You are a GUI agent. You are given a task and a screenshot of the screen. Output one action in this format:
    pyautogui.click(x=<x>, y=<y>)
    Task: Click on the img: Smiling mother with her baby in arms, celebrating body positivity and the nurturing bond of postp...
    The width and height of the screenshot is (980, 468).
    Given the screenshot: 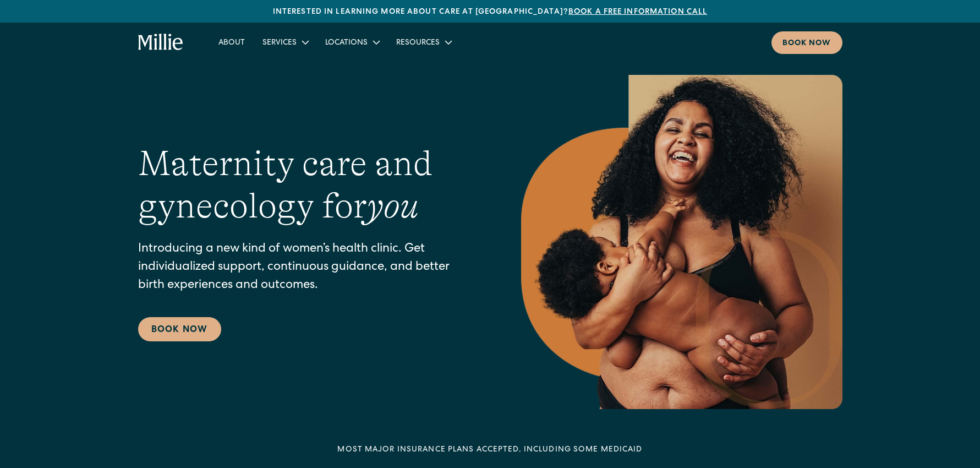 What is the action you would take?
    pyautogui.click(x=682, y=242)
    